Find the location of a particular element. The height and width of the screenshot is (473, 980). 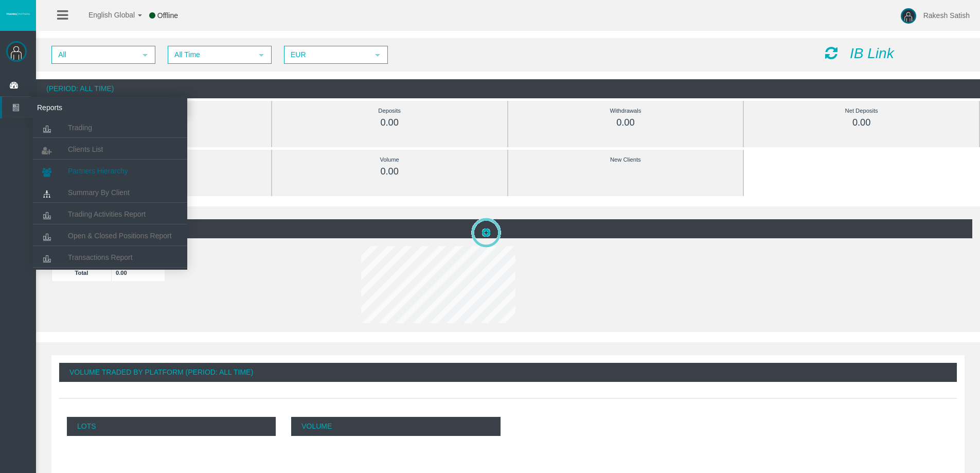

i: Reload Dashboard is located at coordinates (832, 53).